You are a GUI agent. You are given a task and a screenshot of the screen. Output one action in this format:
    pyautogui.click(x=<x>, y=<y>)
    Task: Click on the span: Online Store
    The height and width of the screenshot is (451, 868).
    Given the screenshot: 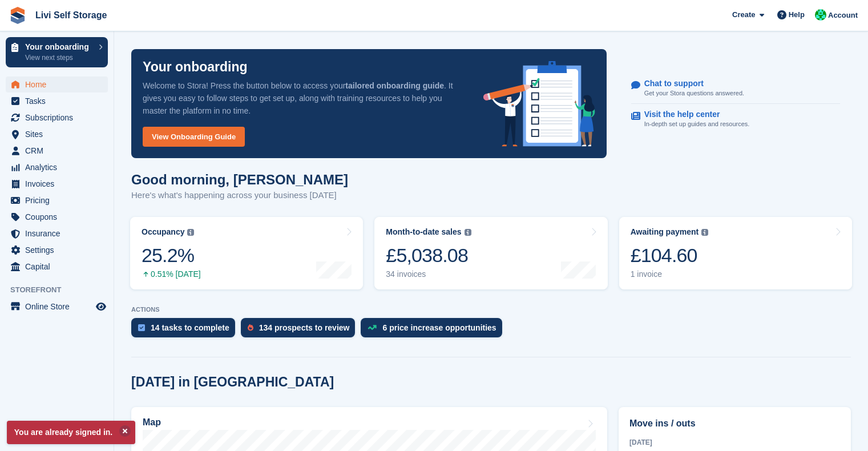 What is the action you would take?
    pyautogui.click(x=59, y=307)
    